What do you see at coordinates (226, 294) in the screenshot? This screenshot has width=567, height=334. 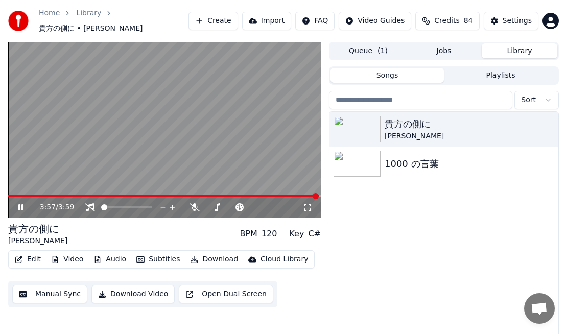 I see `button: Open Dual Screen` at bounding box center [226, 294].